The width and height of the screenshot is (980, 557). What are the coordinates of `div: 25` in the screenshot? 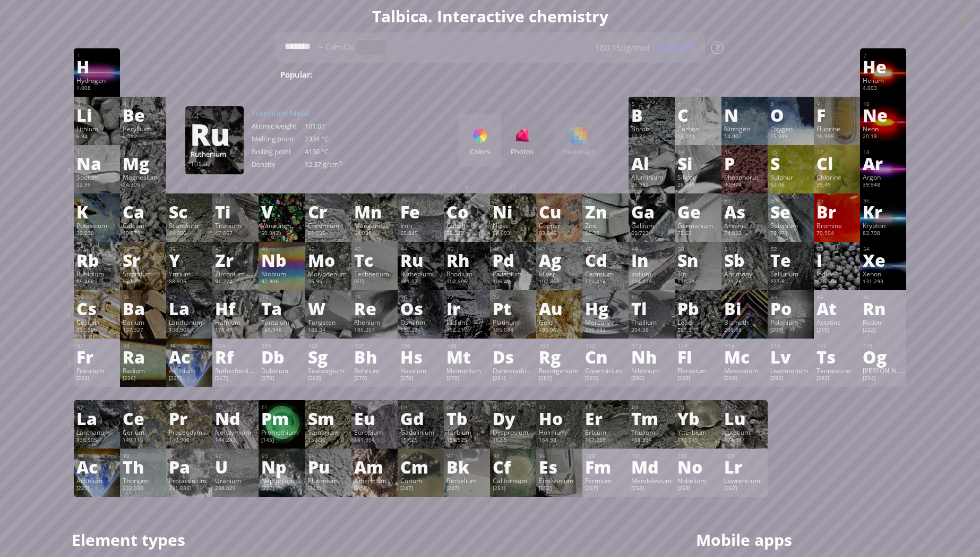 It's located at (375, 200).